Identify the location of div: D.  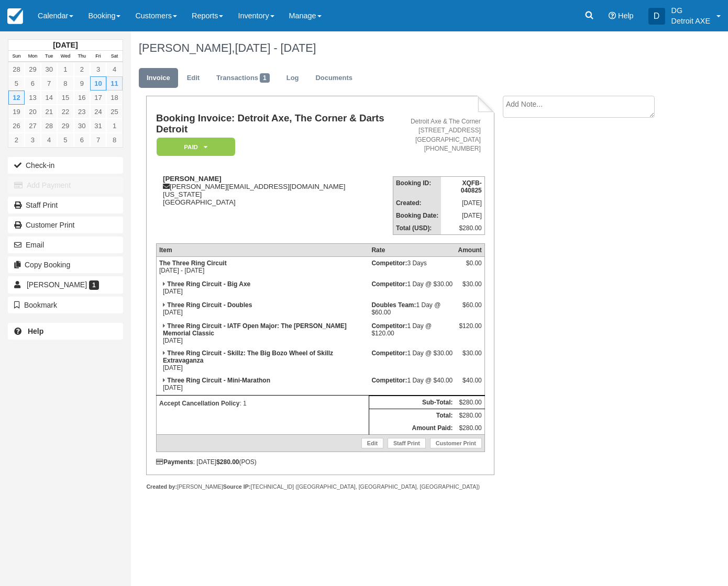
(657, 16).